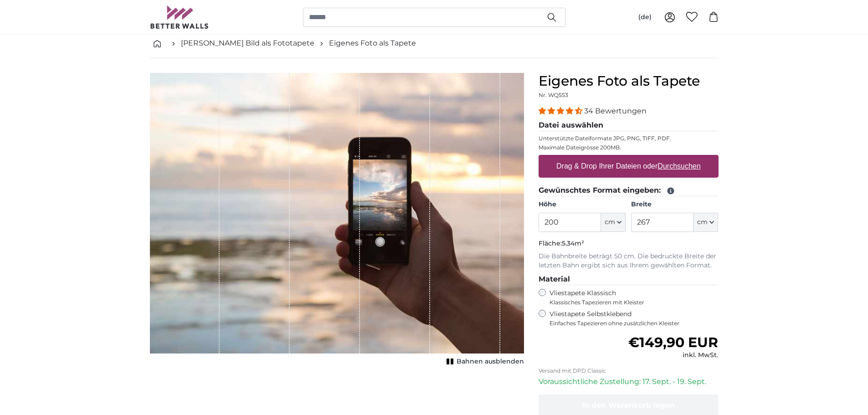 The width and height of the screenshot is (868, 415). I want to click on a: Eigenes Foto als Tapete, so click(372, 43).